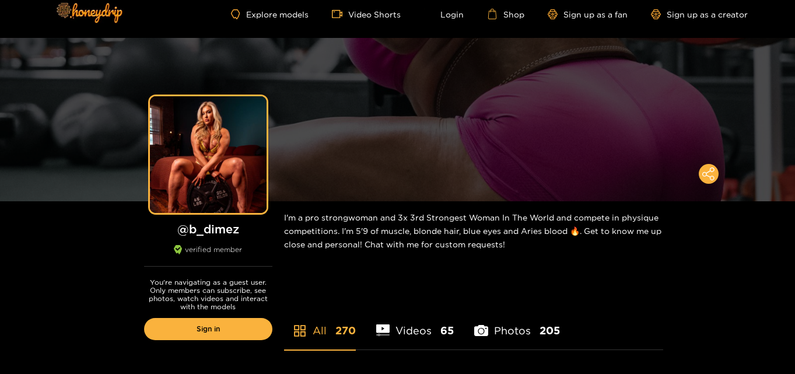  What do you see at coordinates (415, 323) in the screenshot?
I see `li: Videos` at bounding box center [415, 323].